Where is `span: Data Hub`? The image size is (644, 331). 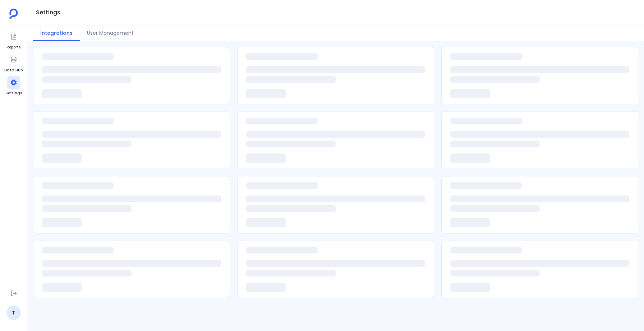
span: Data Hub is located at coordinates (14, 70).